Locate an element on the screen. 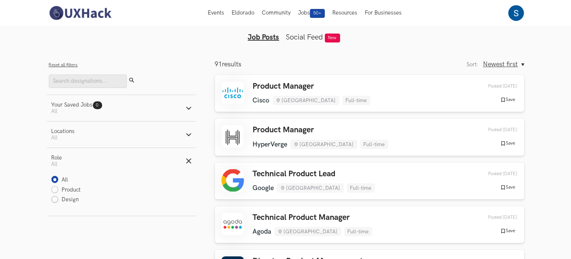 The height and width of the screenshot is (259, 571). div: Locations is located at coordinates (63, 131).